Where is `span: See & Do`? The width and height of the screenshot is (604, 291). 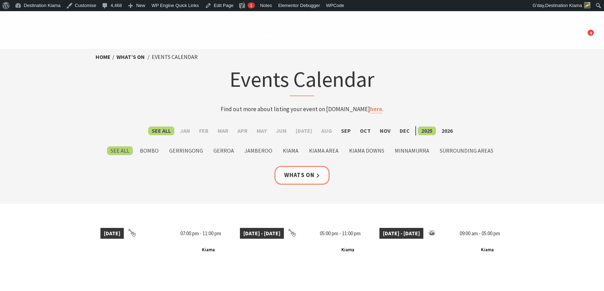
span: See & Do is located at coordinates (390, 36).